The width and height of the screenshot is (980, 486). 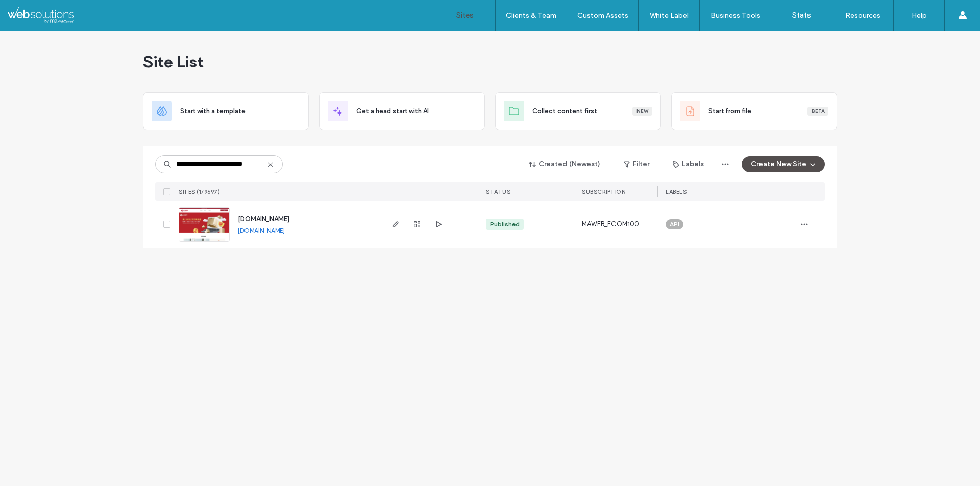 What do you see at coordinates (577, 111) in the screenshot?
I see `div: Collect content firstNew` at bounding box center [577, 111].